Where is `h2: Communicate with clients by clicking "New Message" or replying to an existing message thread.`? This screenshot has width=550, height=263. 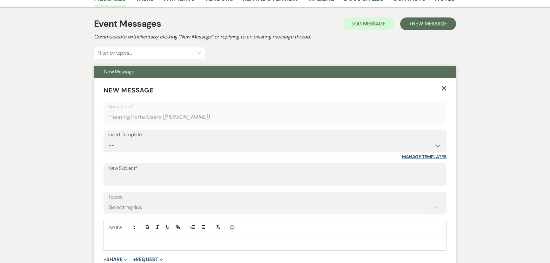
h2: Communicate with clients by clicking "New Message" or replying to an existing message thread. is located at coordinates (275, 37).